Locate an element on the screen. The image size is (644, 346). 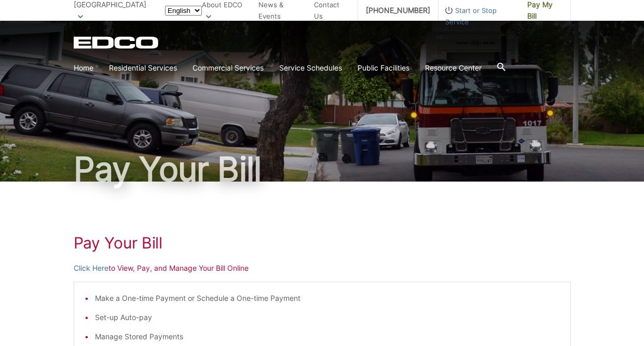
a: Residential Services is located at coordinates (143, 68).